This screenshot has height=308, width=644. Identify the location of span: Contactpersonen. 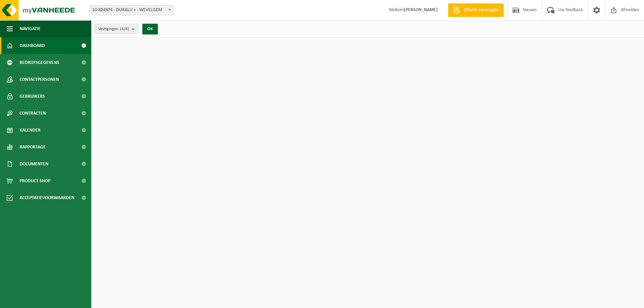
(39, 79).